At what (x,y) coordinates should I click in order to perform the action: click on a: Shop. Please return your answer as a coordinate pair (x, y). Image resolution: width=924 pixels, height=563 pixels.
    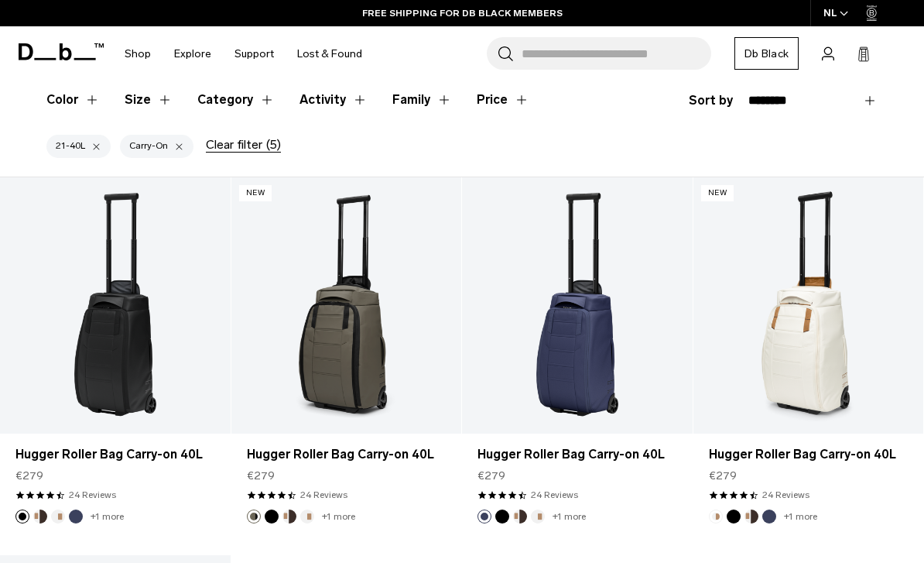
    Looking at the image, I should click on (138, 53).